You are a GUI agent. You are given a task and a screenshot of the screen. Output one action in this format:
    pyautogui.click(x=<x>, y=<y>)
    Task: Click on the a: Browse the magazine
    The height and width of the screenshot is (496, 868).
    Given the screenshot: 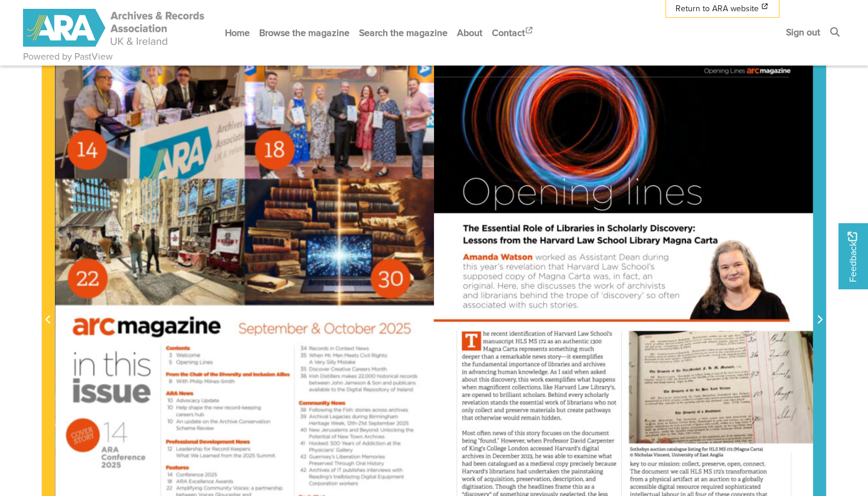 What is the action you would take?
    pyautogui.click(x=304, y=33)
    